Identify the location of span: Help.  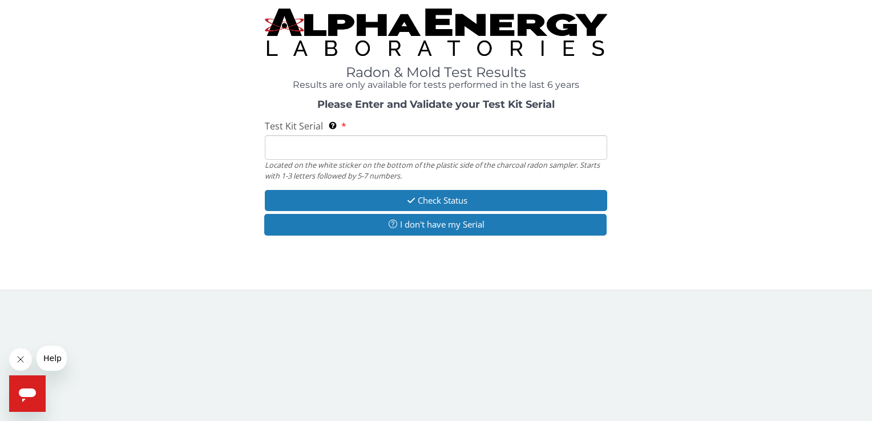
(16, 13).